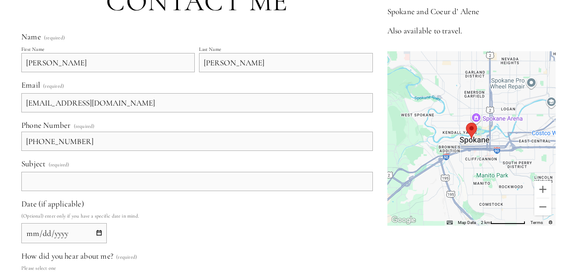  What do you see at coordinates (79, 268) in the screenshot?
I see `p: Please select one` at bounding box center [79, 268].